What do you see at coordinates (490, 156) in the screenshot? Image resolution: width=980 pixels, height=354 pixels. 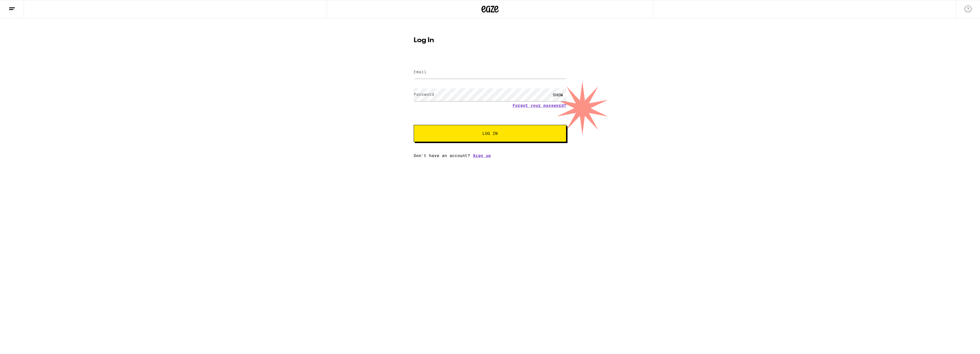 I see `div: Don't have an account?` at bounding box center [490, 156].